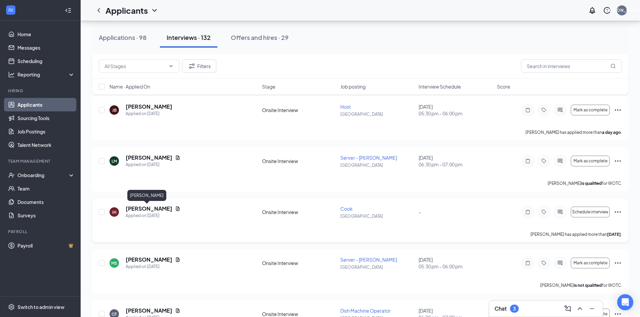 This screenshot has width=640, height=317. What do you see at coordinates (43, 175) in the screenshot?
I see `div: Onboarding` at bounding box center [43, 175].